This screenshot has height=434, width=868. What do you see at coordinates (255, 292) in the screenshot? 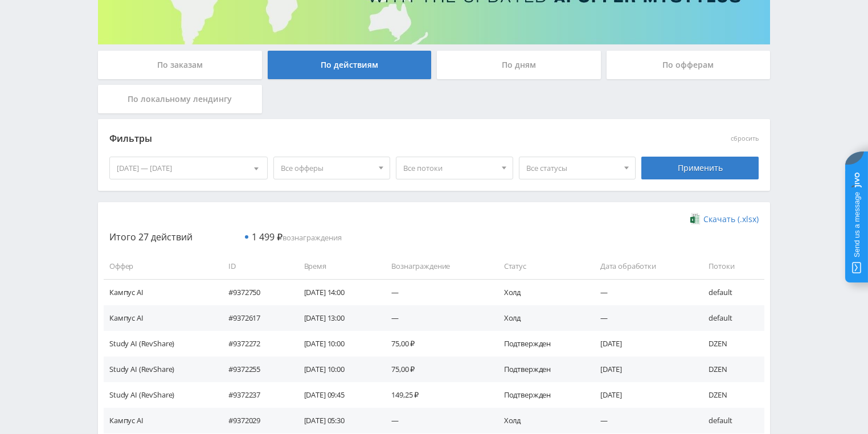
I see `td: #9372750` at bounding box center [255, 292].